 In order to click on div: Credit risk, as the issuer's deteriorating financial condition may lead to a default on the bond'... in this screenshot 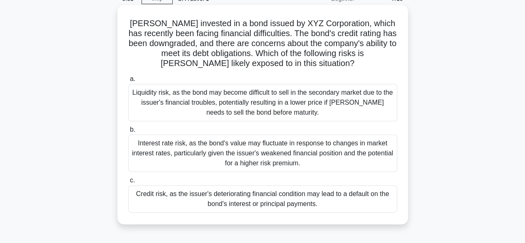, I will do `click(263, 199)`.